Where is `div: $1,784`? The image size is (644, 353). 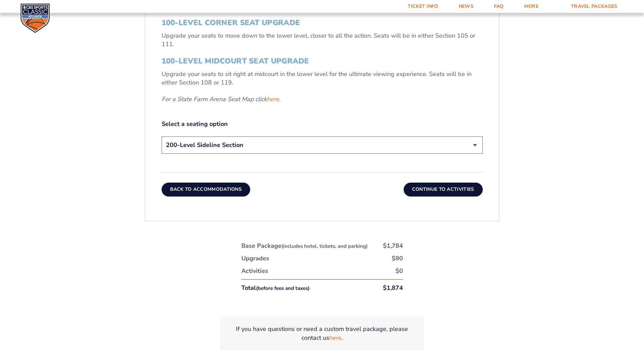 div: $1,784 is located at coordinates (393, 246).